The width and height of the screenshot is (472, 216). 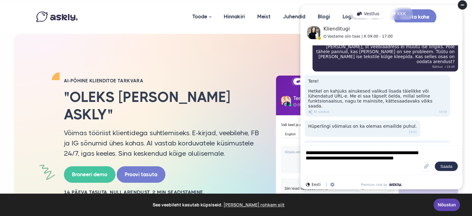 What do you see at coordinates (162, 192) in the screenshot?
I see `h2: 14 PÄEVA TASUTA. NULL ARENDUST. 2 MIN SEADISTAMINE.` at bounding box center [162, 192].